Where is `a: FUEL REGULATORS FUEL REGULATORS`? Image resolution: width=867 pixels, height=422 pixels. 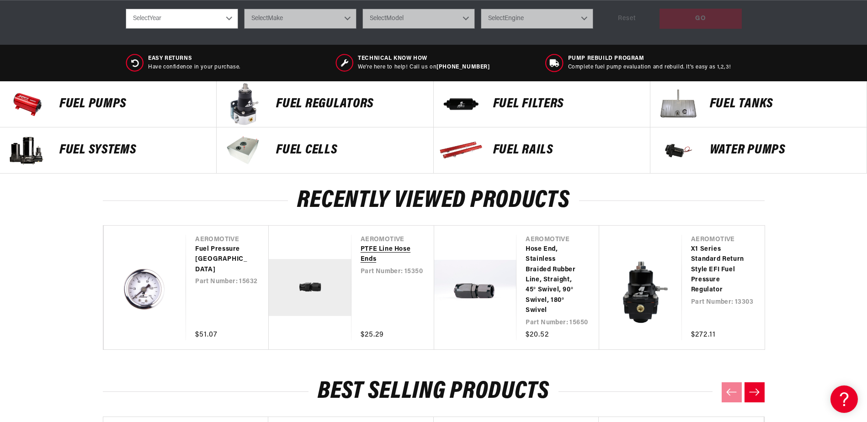 a: FUEL REGULATORS FUEL REGULATORS is located at coordinates (325, 104).